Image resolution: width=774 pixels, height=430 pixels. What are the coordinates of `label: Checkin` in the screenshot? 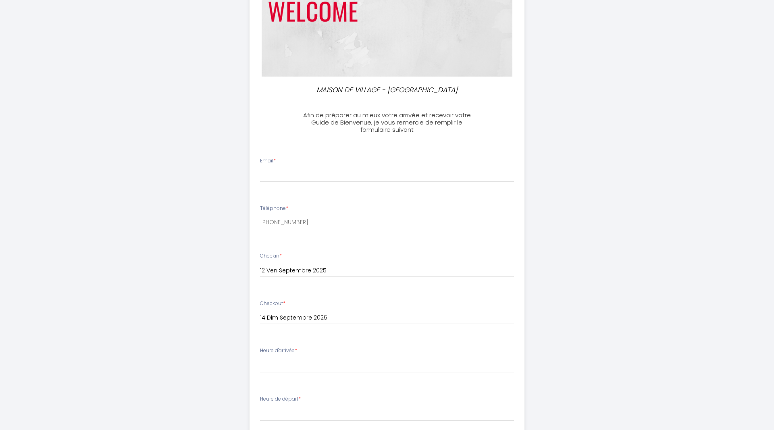 It's located at (271, 256).